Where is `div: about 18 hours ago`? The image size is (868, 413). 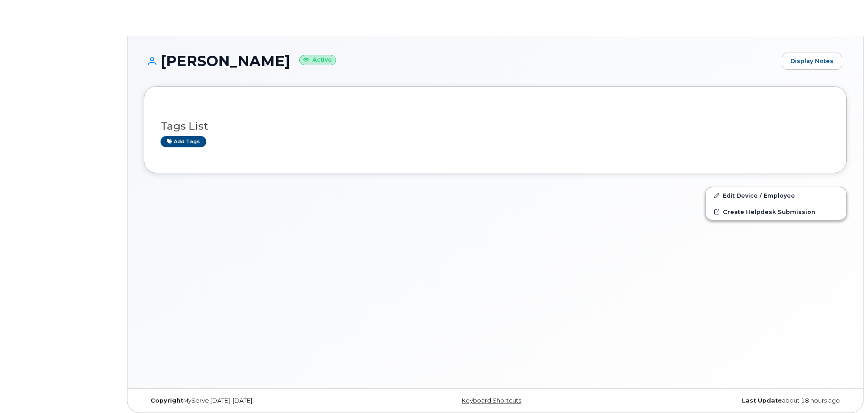
div: about 18 hours ago is located at coordinates (729, 401).